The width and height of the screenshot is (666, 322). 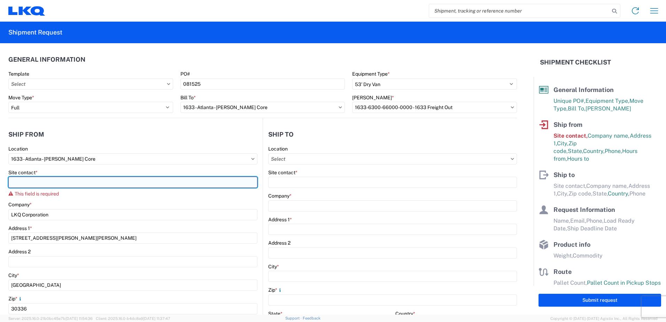 I want to click on h2: Shipment Request, so click(x=35, y=32).